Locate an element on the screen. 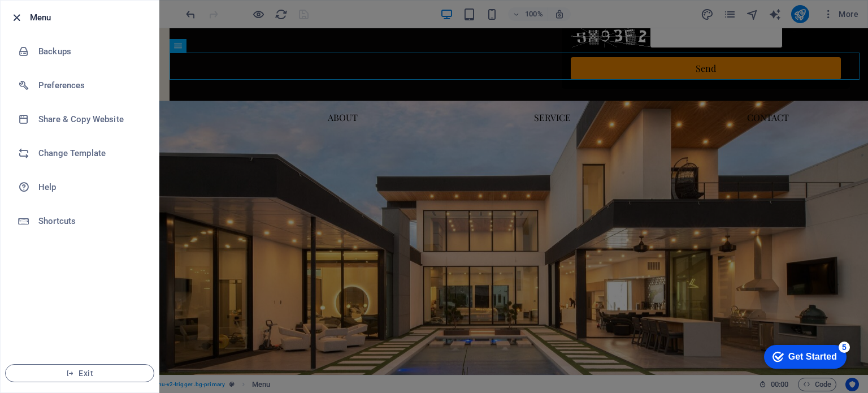 The image size is (868, 393). h6: Preferences is located at coordinates (91, 85).